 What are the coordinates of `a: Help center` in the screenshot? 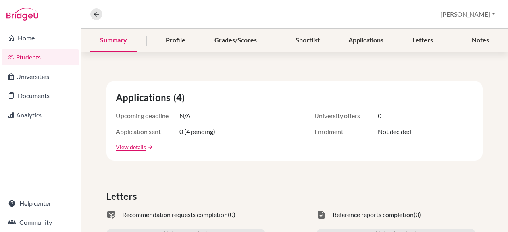 It's located at (40, 204).